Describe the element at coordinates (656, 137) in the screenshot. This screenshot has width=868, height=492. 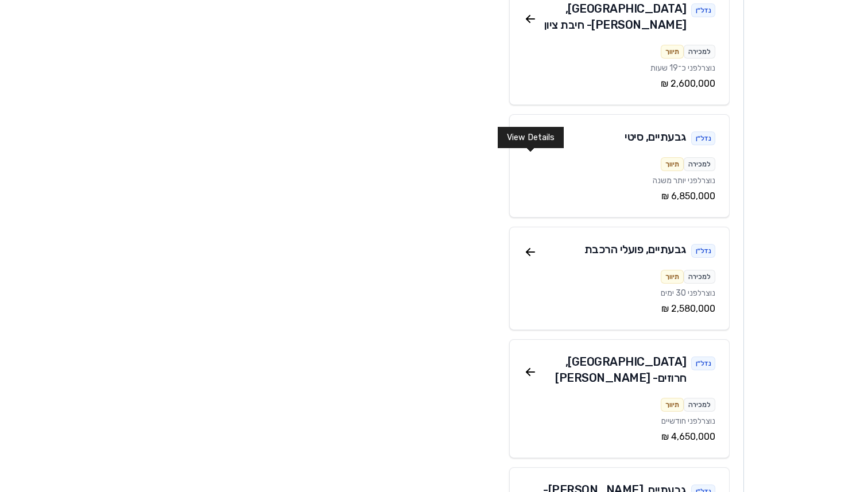
I see `div: גבעתיים , סיטי` at that location.